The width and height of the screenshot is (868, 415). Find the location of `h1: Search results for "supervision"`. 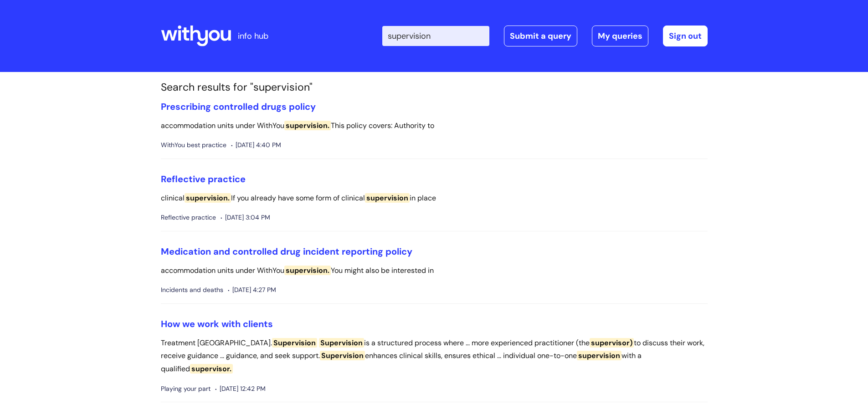

h1: Search results for "supervision" is located at coordinates (434, 88).